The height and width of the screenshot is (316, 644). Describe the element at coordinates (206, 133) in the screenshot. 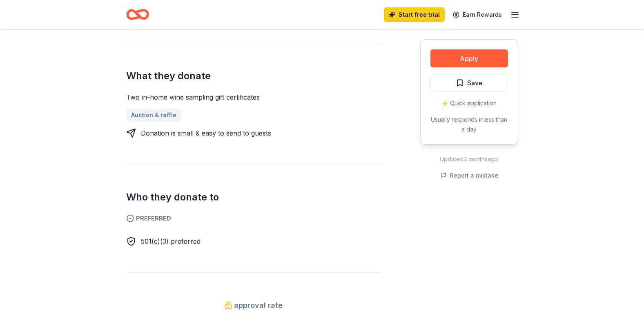

I see `div: Donation is small & easy to send to guests` at that location.